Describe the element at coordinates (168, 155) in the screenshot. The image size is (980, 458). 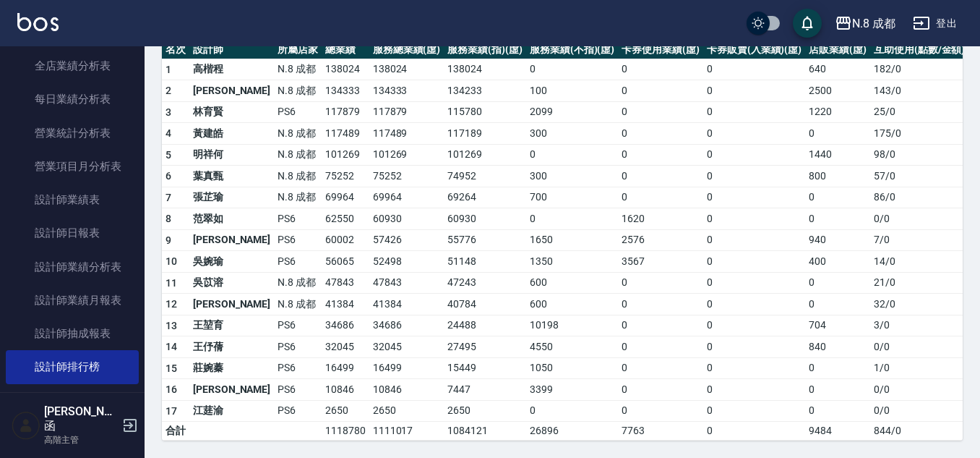
I see `span: 5` at that location.